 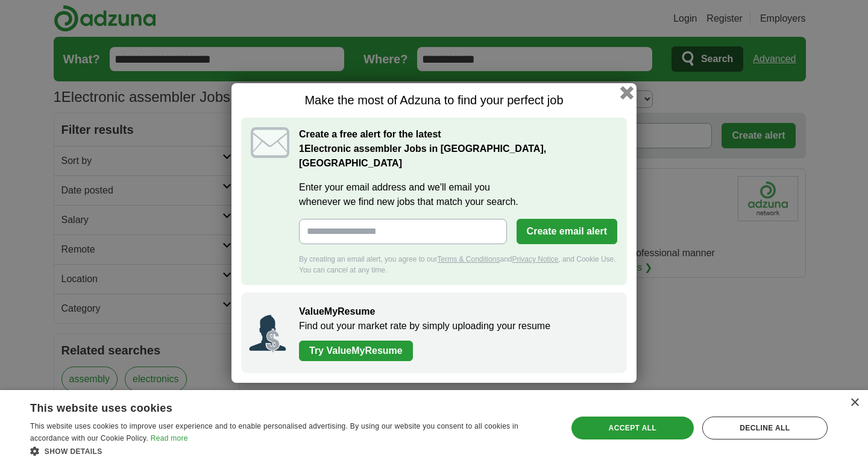 What do you see at coordinates (270, 142) in the screenshot?
I see `img: icon_email.svg` at bounding box center [270, 142].